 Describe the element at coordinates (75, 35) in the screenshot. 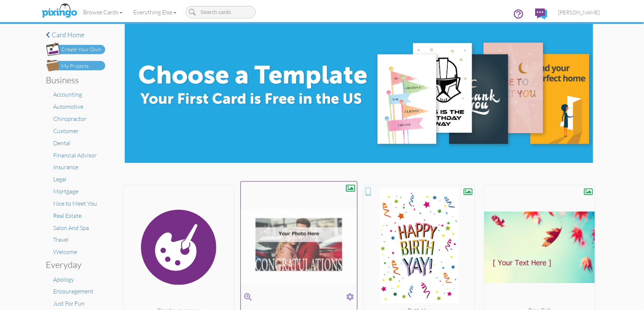

I see `h4: Card home` at that location.